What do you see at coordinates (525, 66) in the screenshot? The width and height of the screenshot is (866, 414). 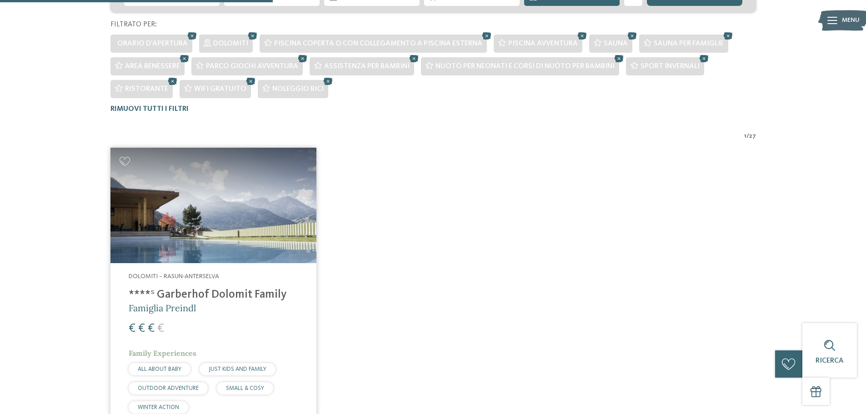 I see `span: Nuoto per neonati e corsi di nuoto per bambini` at bounding box center [525, 66].